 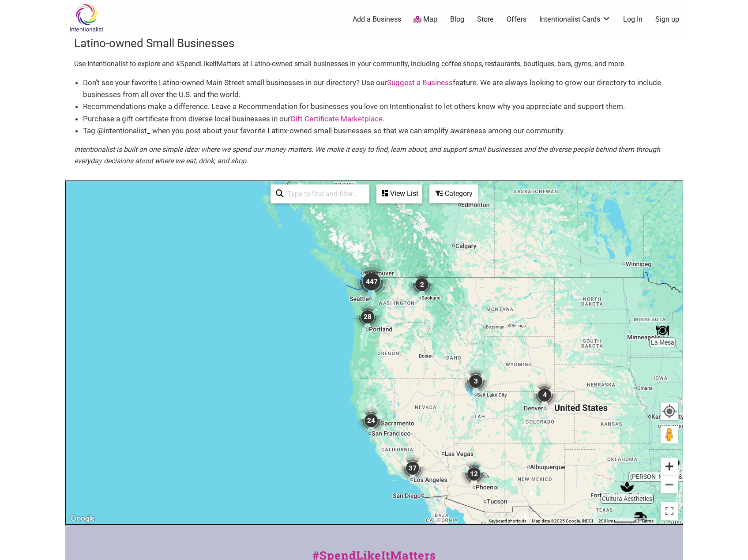 What do you see at coordinates (378, 89) in the screenshot?
I see `li: Don’t see your favorite Latino-owned Main Street small businesses in our directory? Use our featu...` at bounding box center [378, 89].